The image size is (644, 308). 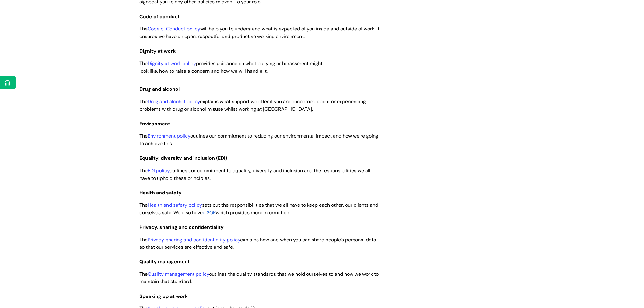 I want to click on span: The outlines the quality standards that we hold ourselves to and how we work to maintain that sta..., so click(x=259, y=278).